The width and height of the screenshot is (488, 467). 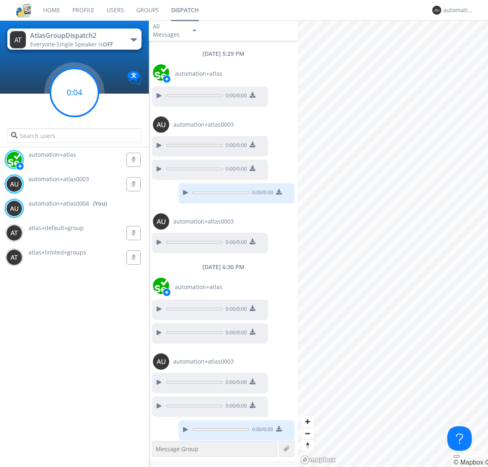 What do you see at coordinates (24, 10) in the screenshot?
I see `img: cddb5a64eb264b2086981ab96f4c1ba7` at bounding box center [24, 10].